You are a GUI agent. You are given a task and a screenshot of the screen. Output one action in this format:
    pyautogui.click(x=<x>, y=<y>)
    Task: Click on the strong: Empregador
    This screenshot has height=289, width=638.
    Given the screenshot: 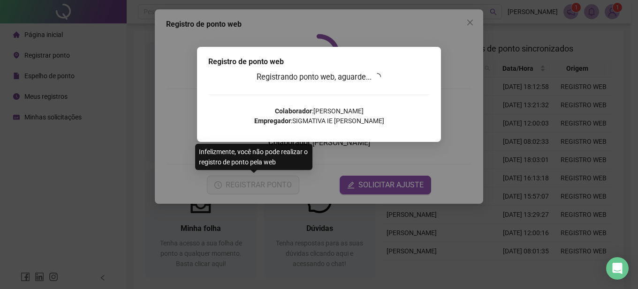 What is the action you would take?
    pyautogui.click(x=272, y=121)
    